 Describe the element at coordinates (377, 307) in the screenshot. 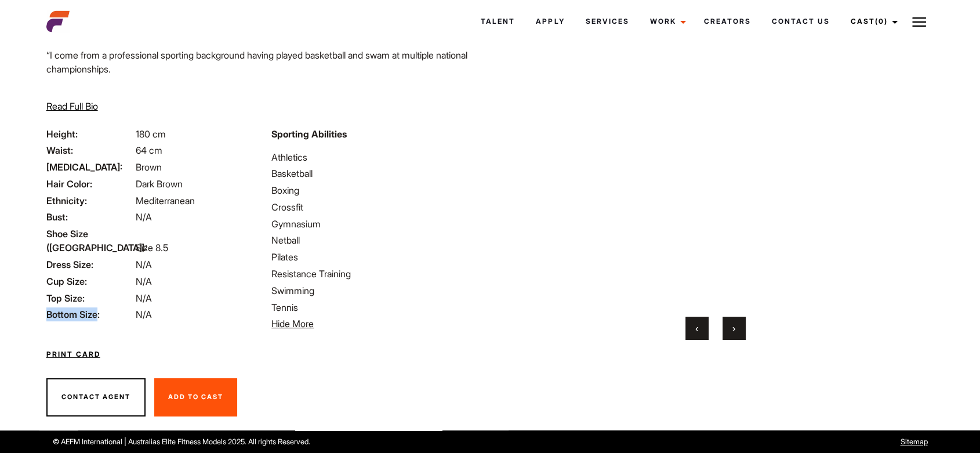

I see `li: Tennis` at that location.